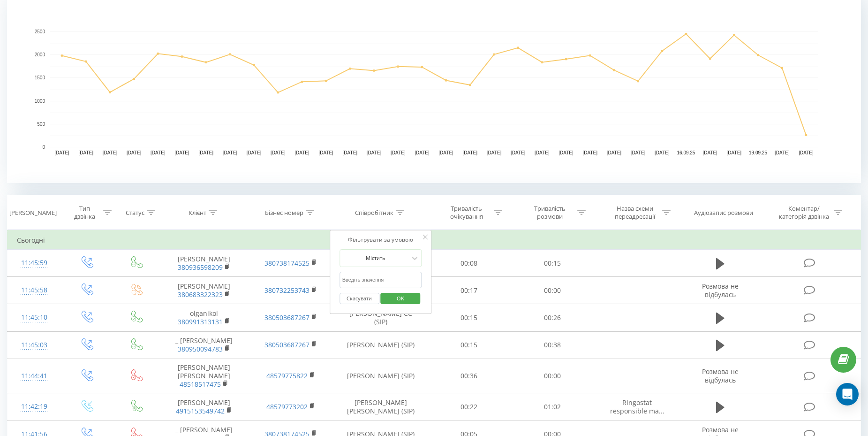 The width and height of the screenshot is (868, 436). I want to click on text: 500, so click(41, 124).